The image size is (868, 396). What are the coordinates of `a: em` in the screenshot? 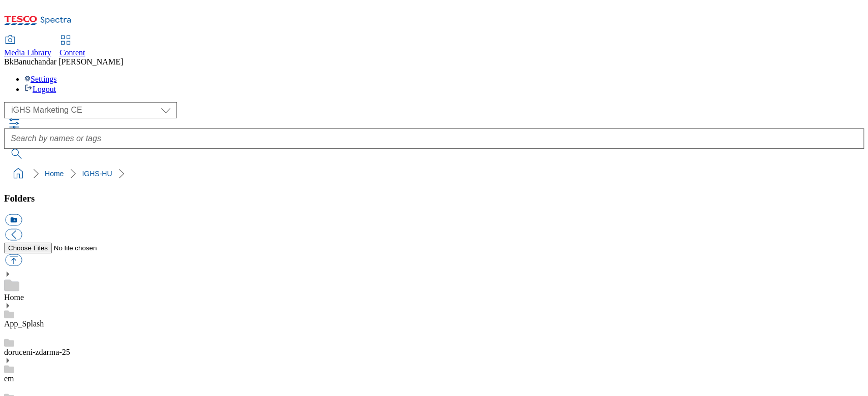 It's located at (9, 378).